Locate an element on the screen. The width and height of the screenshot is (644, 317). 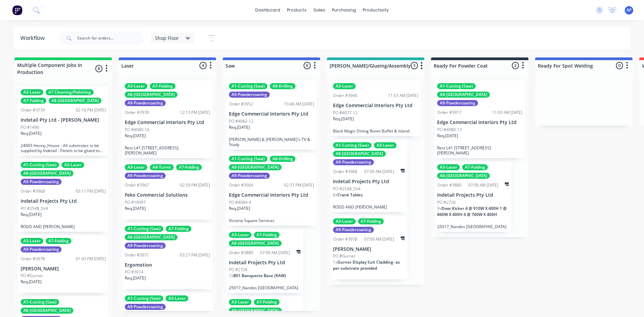
div: purchasing is located at coordinates (344, 10).